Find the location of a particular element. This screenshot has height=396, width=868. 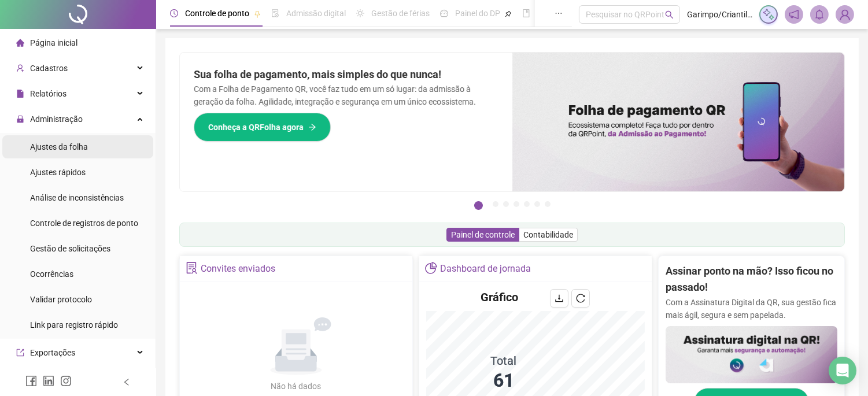

span: pie-chart is located at coordinates (430, 267).